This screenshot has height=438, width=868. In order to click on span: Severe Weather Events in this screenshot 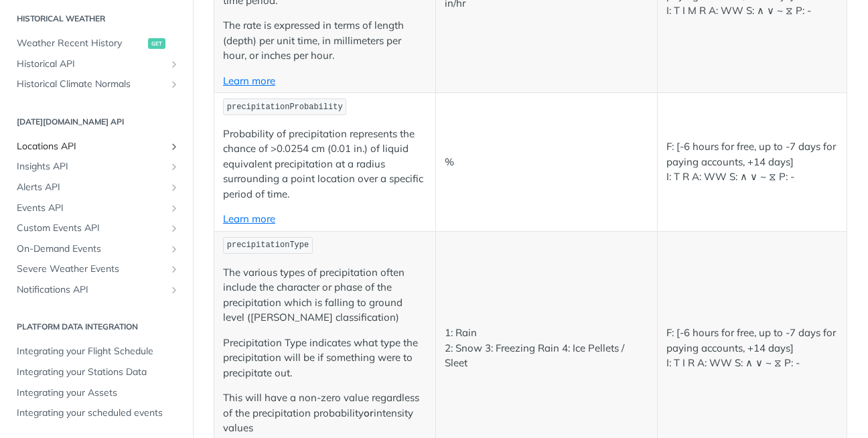, I will do `click(91, 269)`.